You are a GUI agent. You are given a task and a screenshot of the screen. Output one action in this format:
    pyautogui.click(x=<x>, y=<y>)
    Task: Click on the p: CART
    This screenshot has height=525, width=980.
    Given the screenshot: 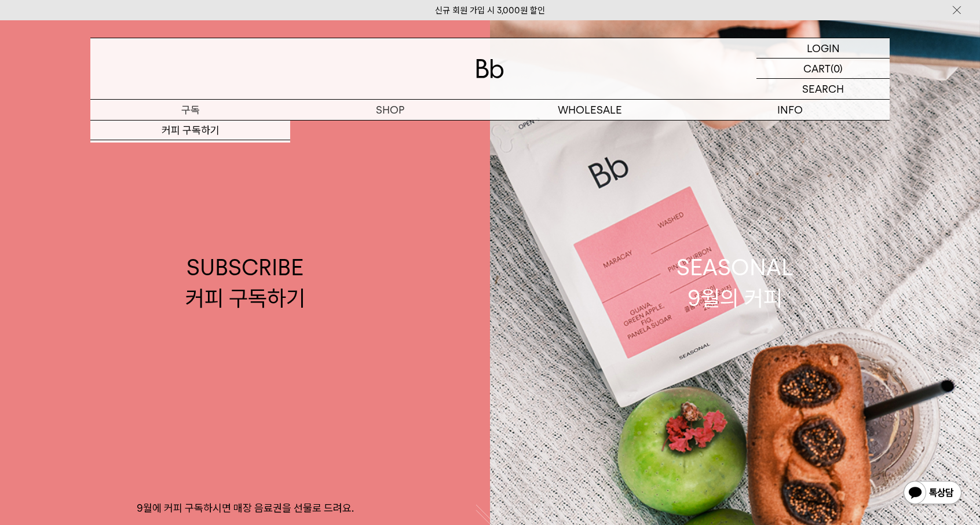 What is the action you would take?
    pyautogui.click(x=817, y=68)
    